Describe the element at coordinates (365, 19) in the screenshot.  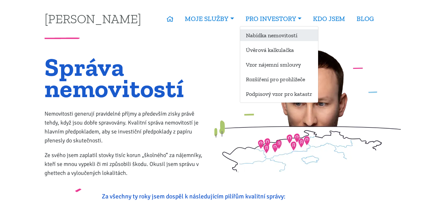
I see `a: BLOG` at that location.